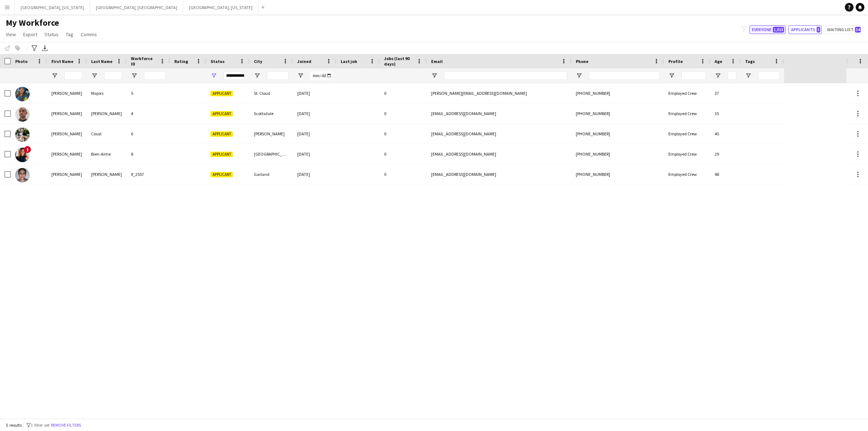 This screenshot has width=868, height=431. Describe the element at coordinates (818, 29) in the screenshot. I see `span: 5` at that location.